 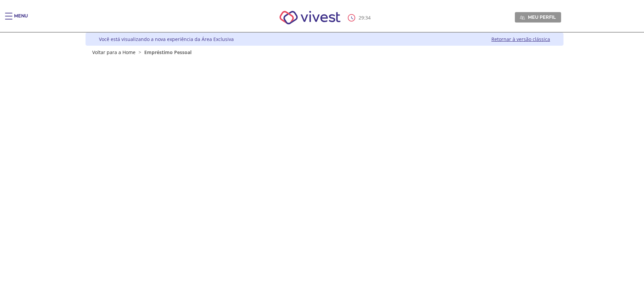 I want to click on span: Meu perfil, so click(x=542, y=17).